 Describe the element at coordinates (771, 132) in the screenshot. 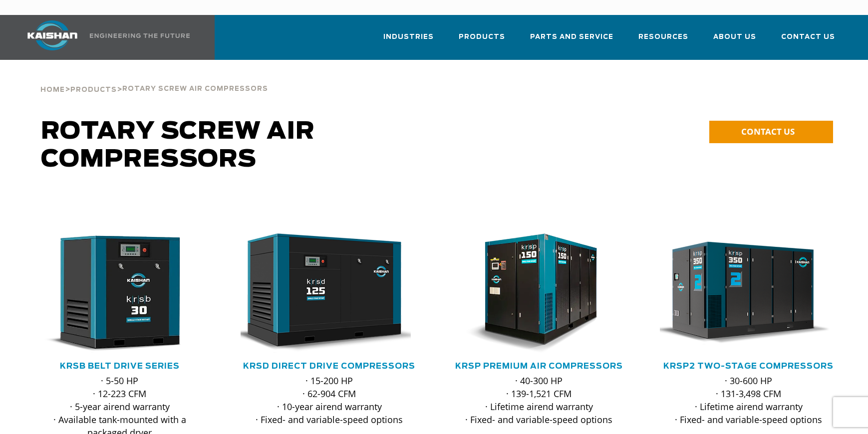

I see `a: CONTACT US` at that location.